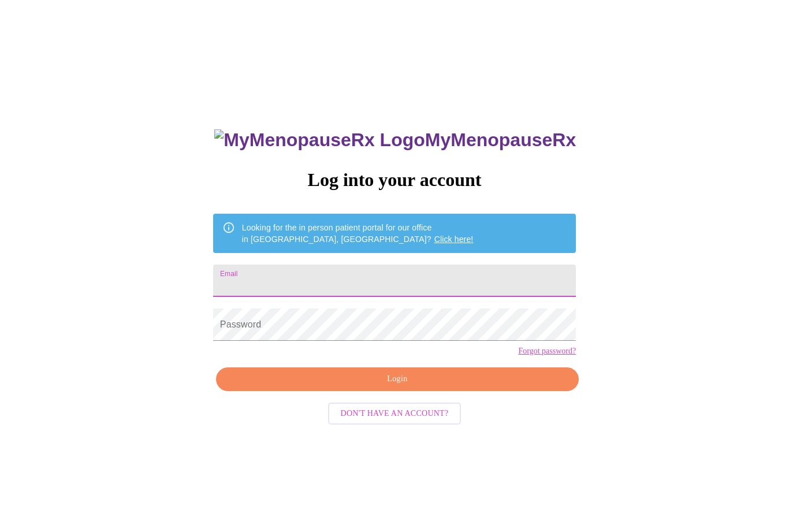  I want to click on button: Login, so click(398, 379).